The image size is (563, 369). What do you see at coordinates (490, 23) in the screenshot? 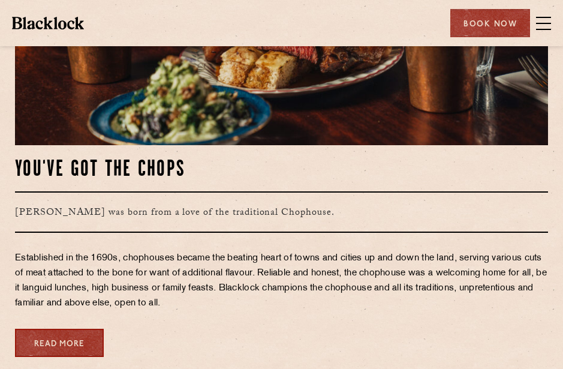
I see `div: Book Now` at bounding box center [490, 23].